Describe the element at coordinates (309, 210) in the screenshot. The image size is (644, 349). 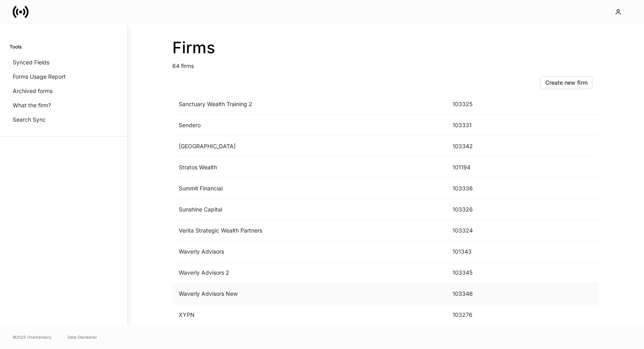
I see `td: Sunshine Capital` at that location.